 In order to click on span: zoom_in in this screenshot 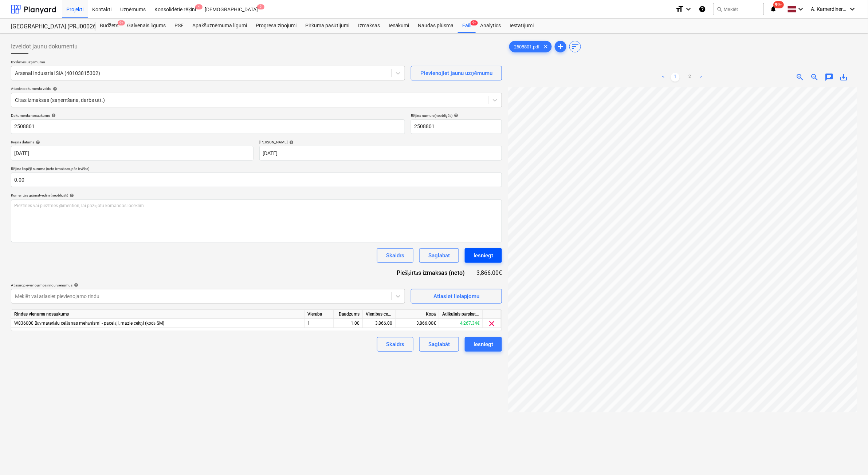, I will do `click(800, 77)`.